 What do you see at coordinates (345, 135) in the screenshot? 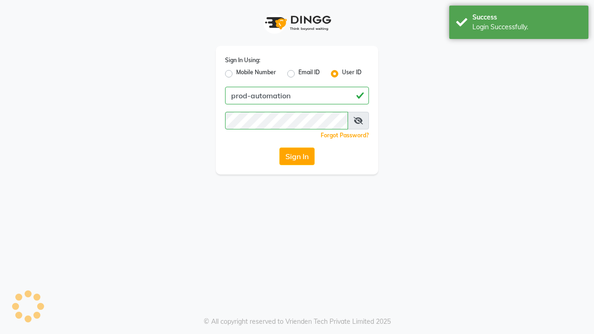
I see `a: Forgot Password?` at bounding box center [345, 135].